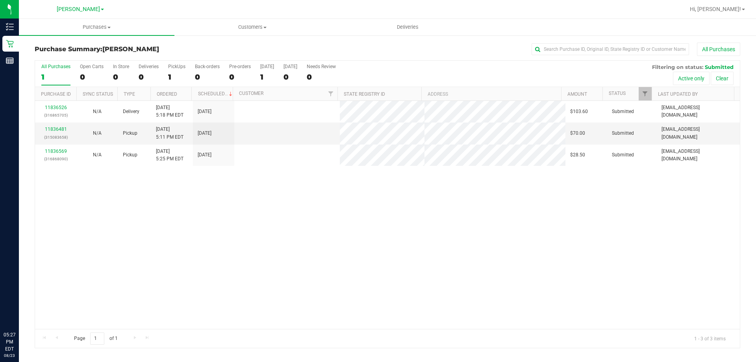 The width and height of the screenshot is (756, 362). I want to click on a: Scheduled, so click(216, 94).